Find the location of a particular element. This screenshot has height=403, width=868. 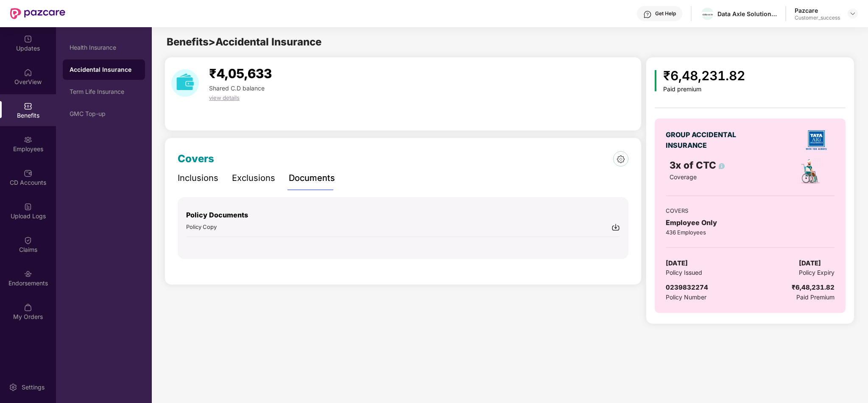

img: New Pazcare Logo is located at coordinates (37, 14).